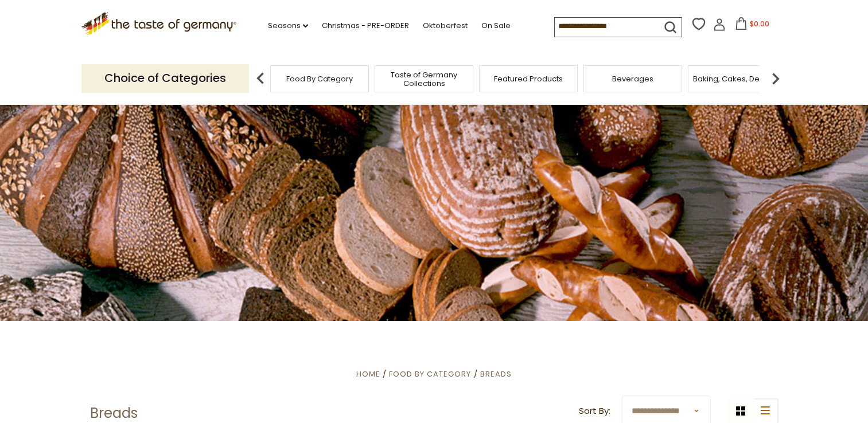 The height and width of the screenshot is (423, 868). Describe the element at coordinates (528, 79) in the screenshot. I see `span: Featured Products` at that location.